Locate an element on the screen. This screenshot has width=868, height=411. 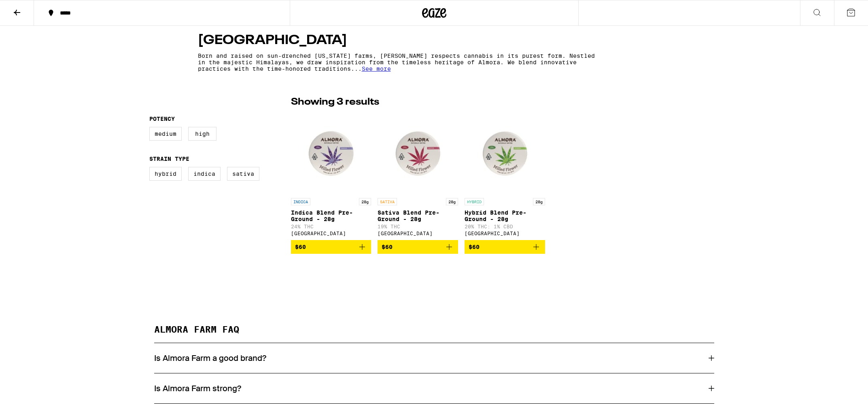
span: Hi. Need any help? is located at coordinates (31, 9).